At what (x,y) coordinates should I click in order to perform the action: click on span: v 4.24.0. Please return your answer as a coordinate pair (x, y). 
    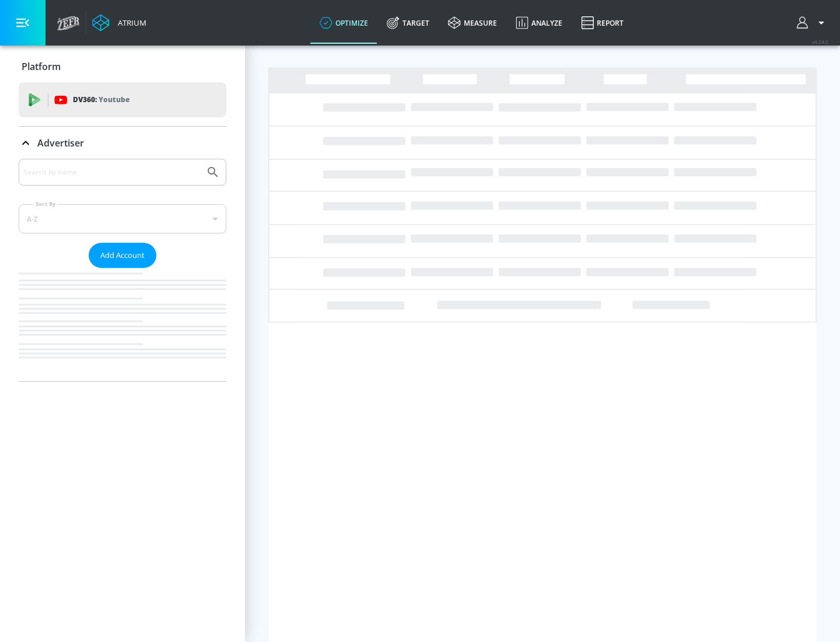
    Looking at the image, I should click on (820, 41).